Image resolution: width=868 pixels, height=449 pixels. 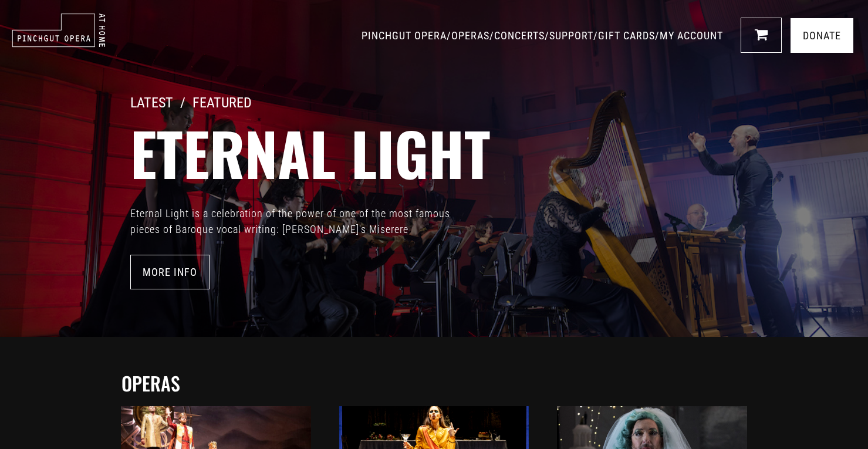 What do you see at coordinates (59, 30) in the screenshot?
I see `img: pinchgut_at_home_negative_logo.svg` at bounding box center [59, 30].